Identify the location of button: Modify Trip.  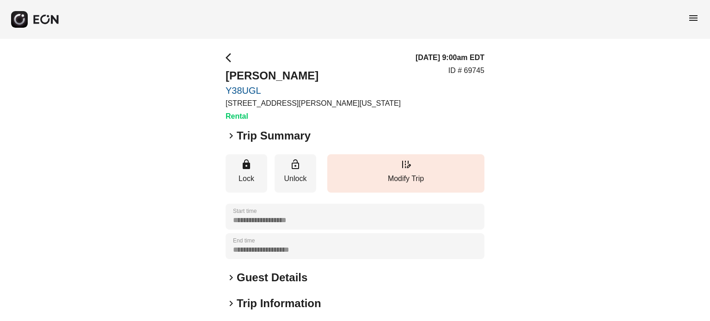
(406, 173).